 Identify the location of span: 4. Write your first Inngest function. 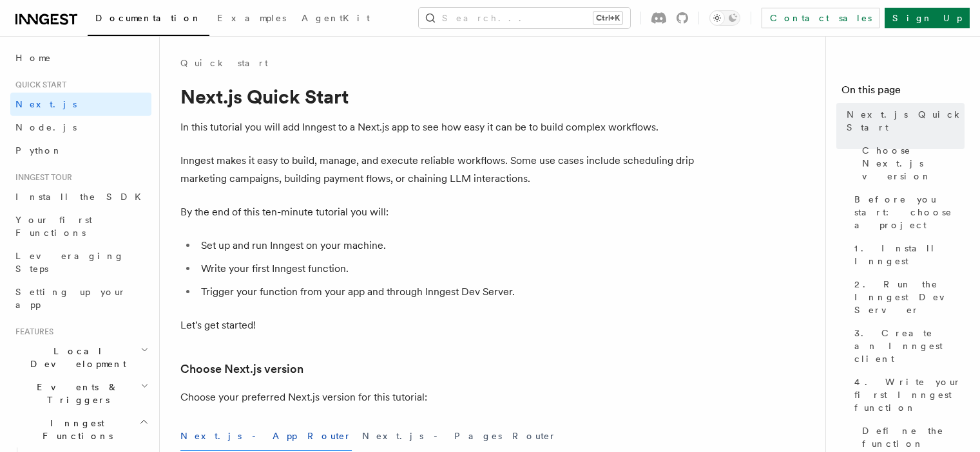
(909, 395).